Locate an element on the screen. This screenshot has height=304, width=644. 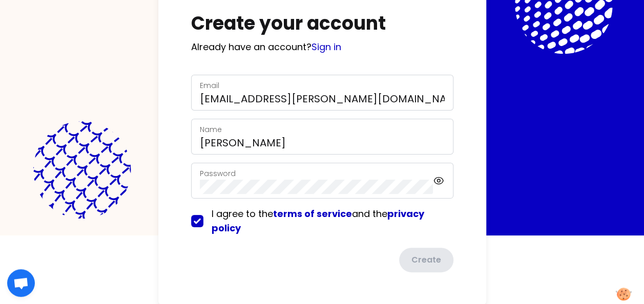
a: terms of service is located at coordinates (313, 214).